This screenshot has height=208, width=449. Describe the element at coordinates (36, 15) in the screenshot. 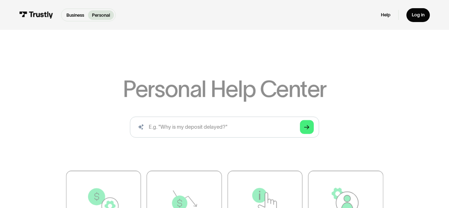

I see `img: Trustly Logo` at that location.